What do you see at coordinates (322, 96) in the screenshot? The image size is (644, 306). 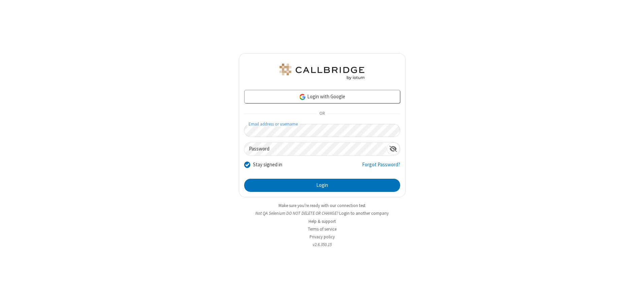 I see `a: Login with Google` at bounding box center [322, 96].